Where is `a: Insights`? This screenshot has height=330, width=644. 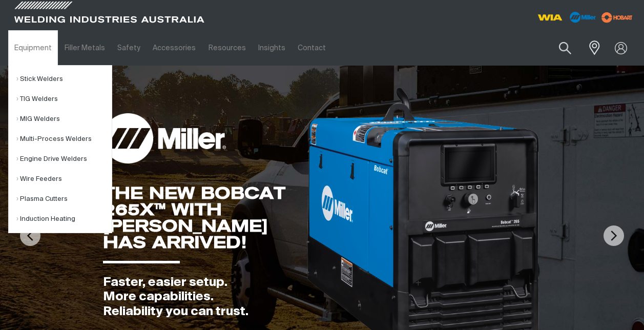
a: Insights is located at coordinates (272, 47).